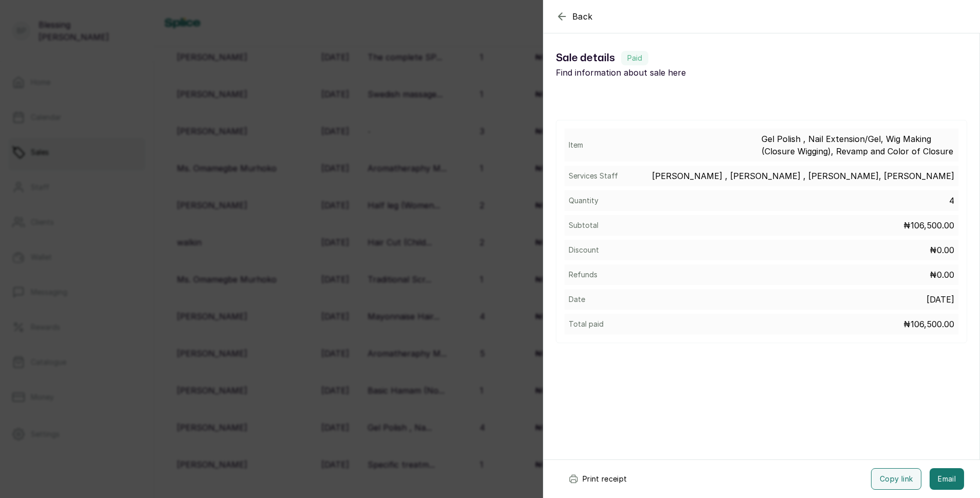  What do you see at coordinates (597, 479) in the screenshot?
I see `button: Print receipt` at bounding box center [597, 479].